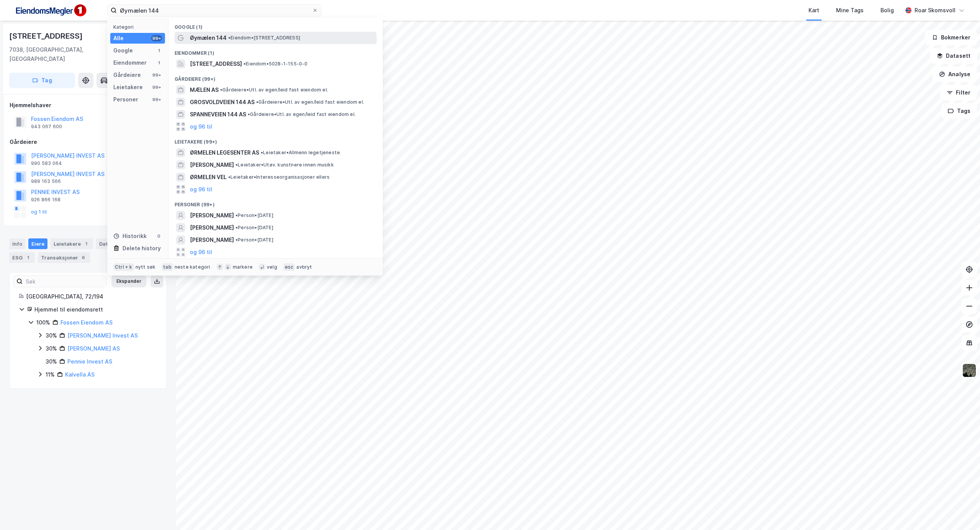 Image resolution: width=980 pixels, height=530 pixels. What do you see at coordinates (279, 177) in the screenshot?
I see `span: Leietaker • Interesseorganisasjoner ellers` at bounding box center [279, 177].